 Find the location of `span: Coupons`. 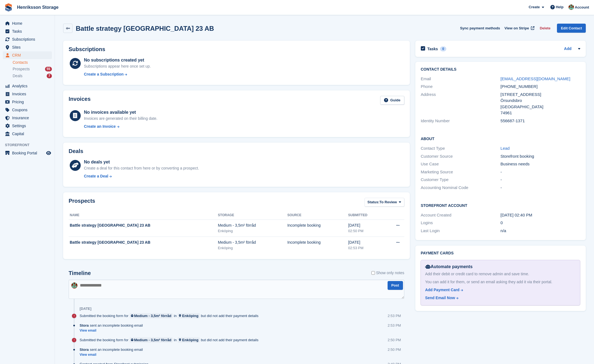

span: Coupons is located at coordinates (29, 110).